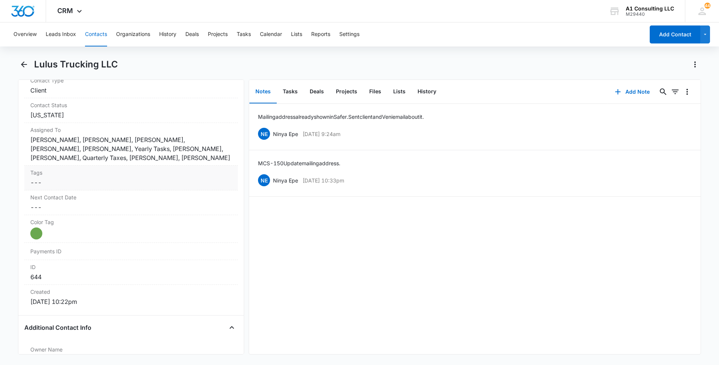 The image size is (719, 365). What do you see at coordinates (687, 92) in the screenshot?
I see `button: Overflow Menu` at bounding box center [687, 92].